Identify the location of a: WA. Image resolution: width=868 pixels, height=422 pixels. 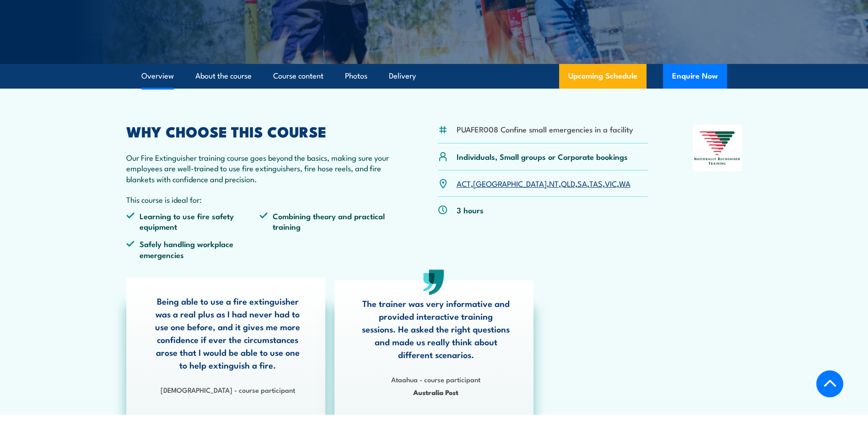
(624, 183).